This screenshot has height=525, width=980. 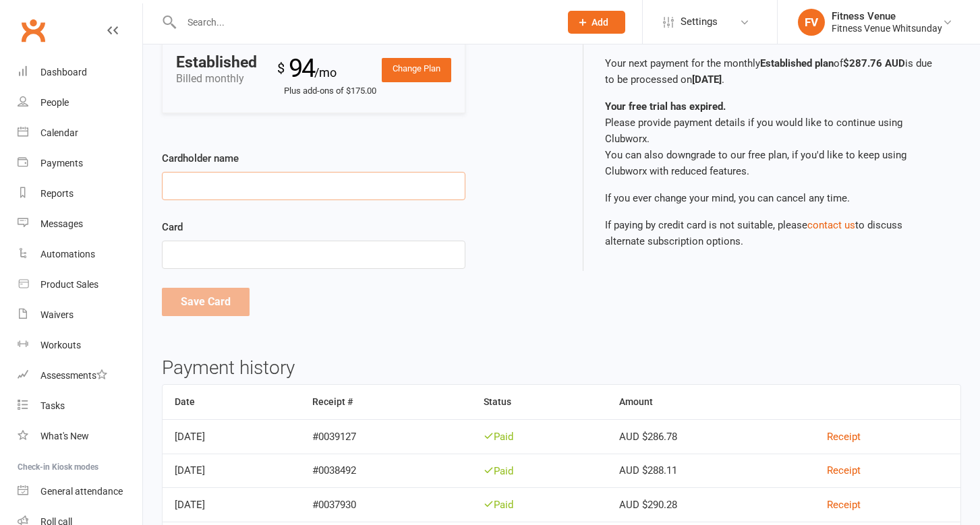 What do you see at coordinates (307, 77) in the screenshot?
I see `div: 94` at bounding box center [307, 77].